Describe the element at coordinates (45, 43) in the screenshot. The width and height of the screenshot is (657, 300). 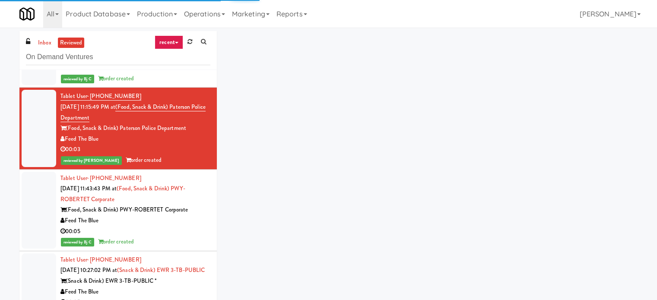
I see `a: inbox` at that location.